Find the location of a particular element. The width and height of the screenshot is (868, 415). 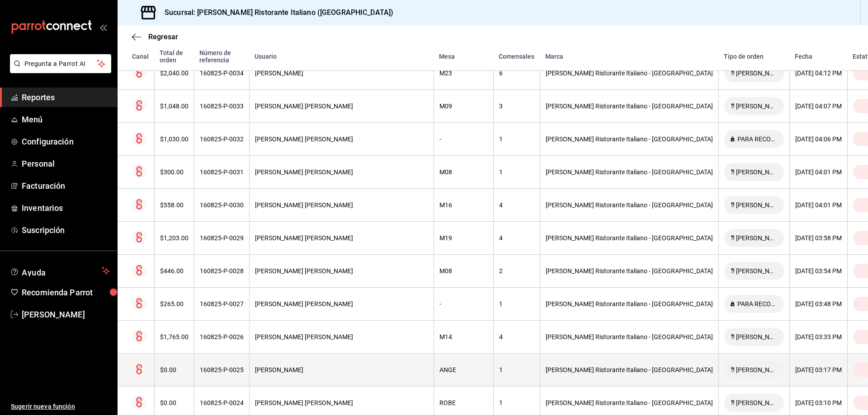

div: Usuario is located at coordinates (341, 56).